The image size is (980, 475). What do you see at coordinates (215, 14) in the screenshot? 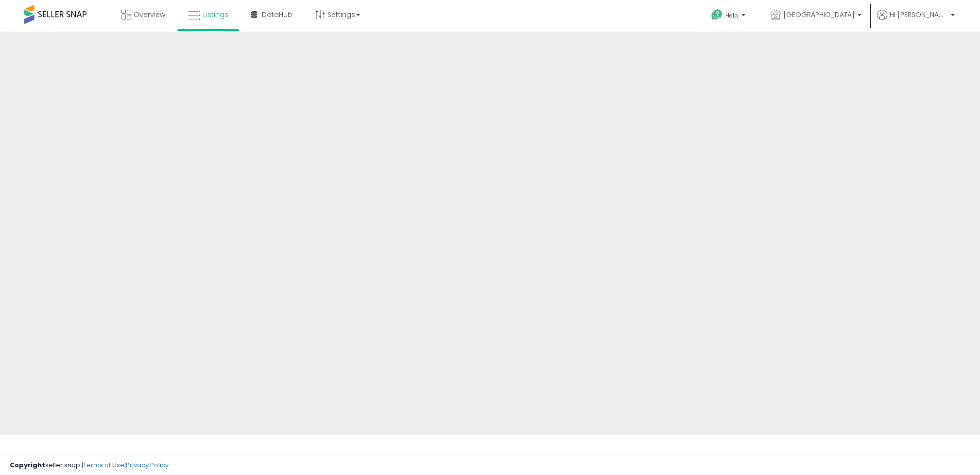
I see `span: Listings` at bounding box center [215, 14].